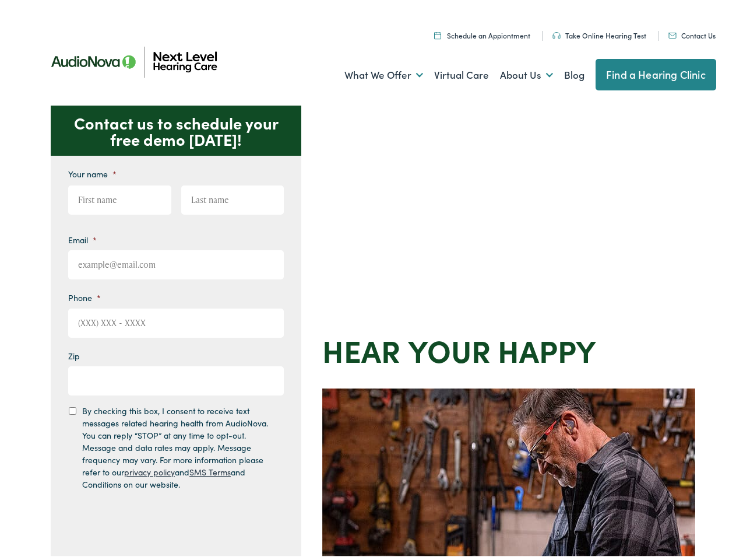 This screenshot has width=736, height=560. I want to click on label: Your name, so click(92, 170).